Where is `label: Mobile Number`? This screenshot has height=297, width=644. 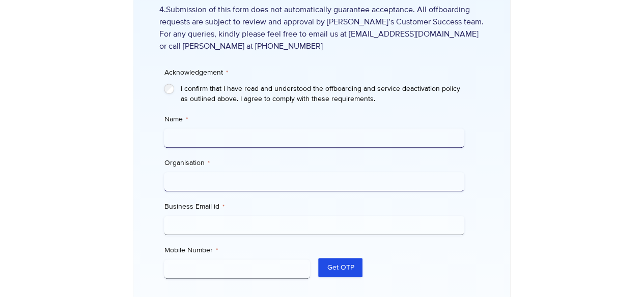 label: Mobile Number is located at coordinates (237, 250).